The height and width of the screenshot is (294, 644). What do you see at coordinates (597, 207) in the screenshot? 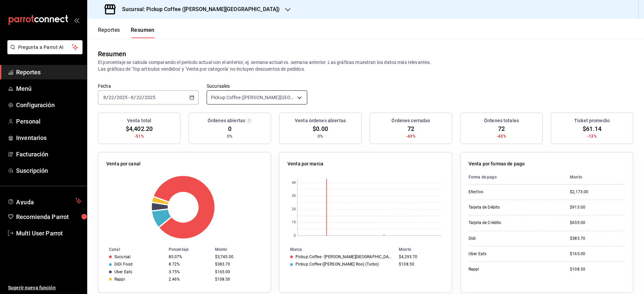
I see `div: $913.00` at bounding box center [597, 207].